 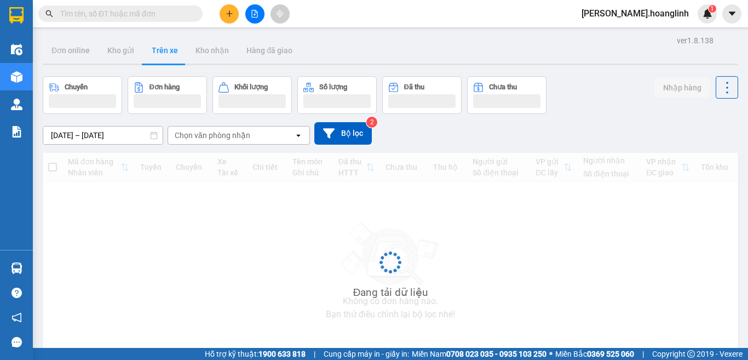 What do you see at coordinates (49, 14) in the screenshot?
I see `span: search` at bounding box center [49, 14].